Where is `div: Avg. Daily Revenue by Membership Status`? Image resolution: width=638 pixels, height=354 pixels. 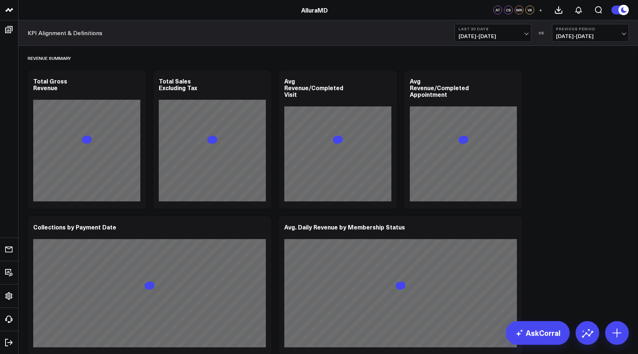 div: Avg. Daily Revenue by Membership Status is located at coordinates (345, 227).